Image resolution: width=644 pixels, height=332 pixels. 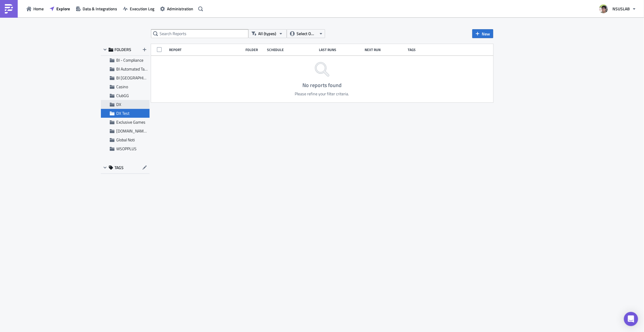 I want to click on span: All (types), so click(x=267, y=34).